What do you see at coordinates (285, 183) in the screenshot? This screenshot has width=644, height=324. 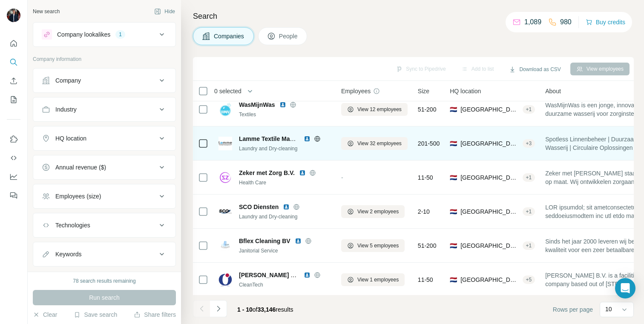 I see `div: Health Care` at bounding box center [285, 183].